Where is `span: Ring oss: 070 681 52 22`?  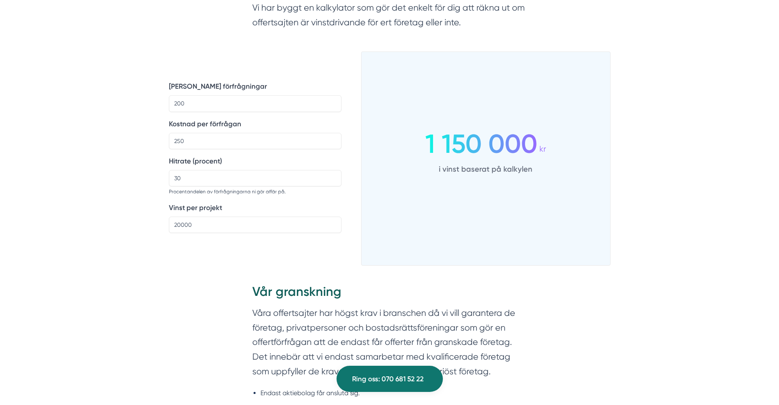 span: Ring oss: 070 681 52 22 is located at coordinates (388, 379).